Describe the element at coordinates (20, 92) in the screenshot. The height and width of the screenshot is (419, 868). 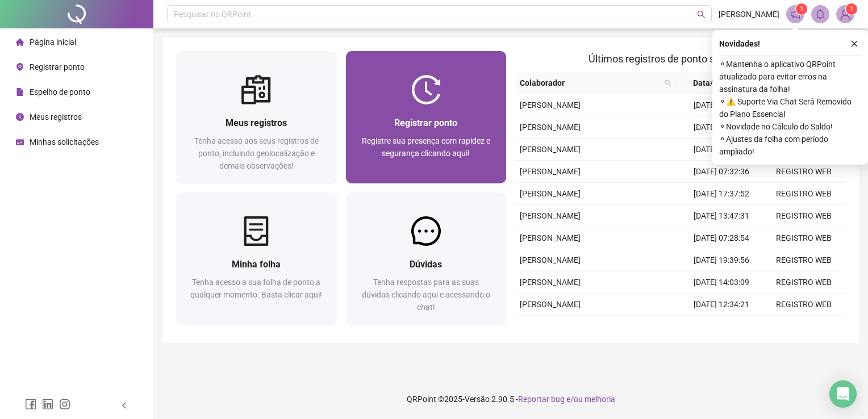
I see `span: file` at that location.